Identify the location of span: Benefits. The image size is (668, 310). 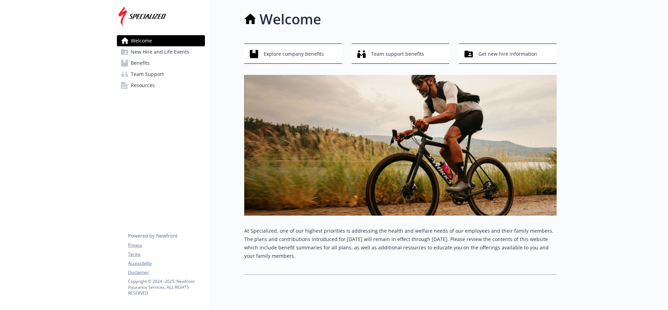
(140, 63).